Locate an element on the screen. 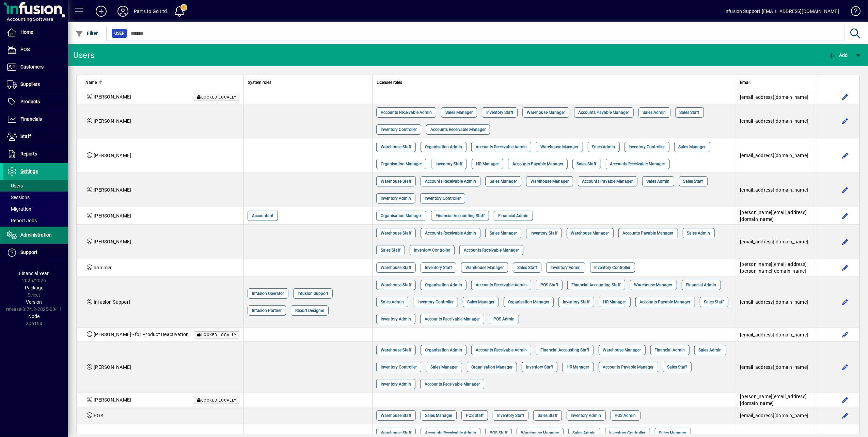 The width and height of the screenshot is (868, 437). span: Node is located at coordinates (34, 317).